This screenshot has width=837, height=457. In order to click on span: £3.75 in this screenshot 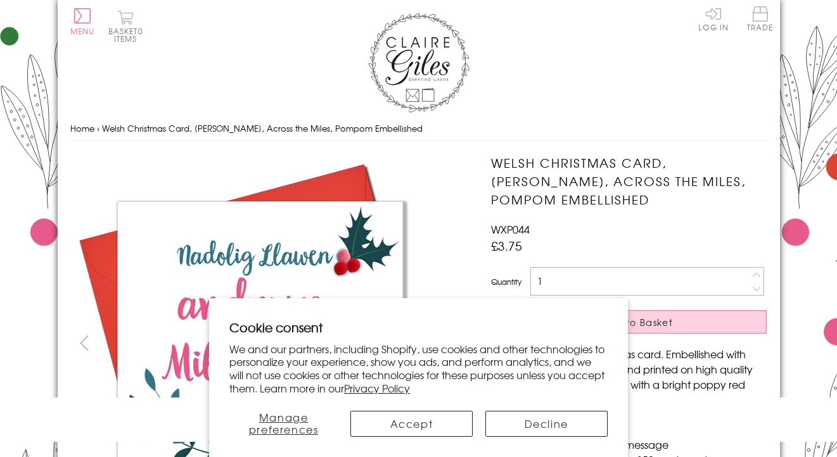, I will do `click(506, 246)`.